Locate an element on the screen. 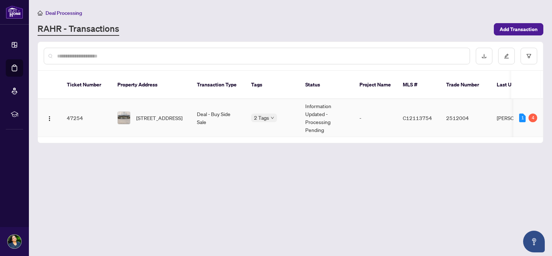  span: Deal Processing is located at coordinates (64, 13).